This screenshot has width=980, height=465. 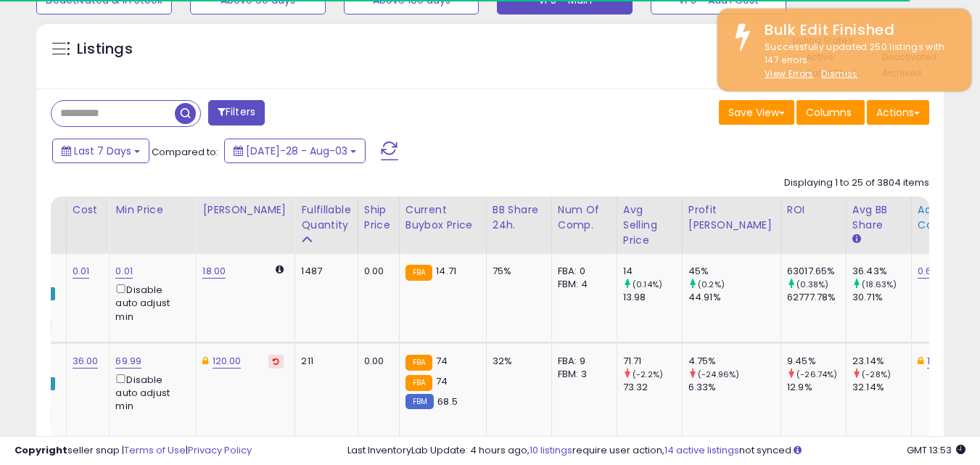 What do you see at coordinates (816, 388) in the screenshot?
I see `div: 12.9%` at bounding box center [816, 388].